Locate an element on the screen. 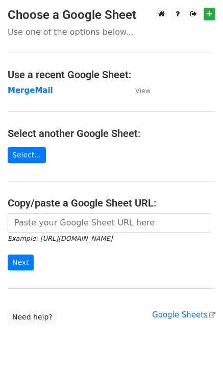  strong: MergeMail is located at coordinates (30, 90).